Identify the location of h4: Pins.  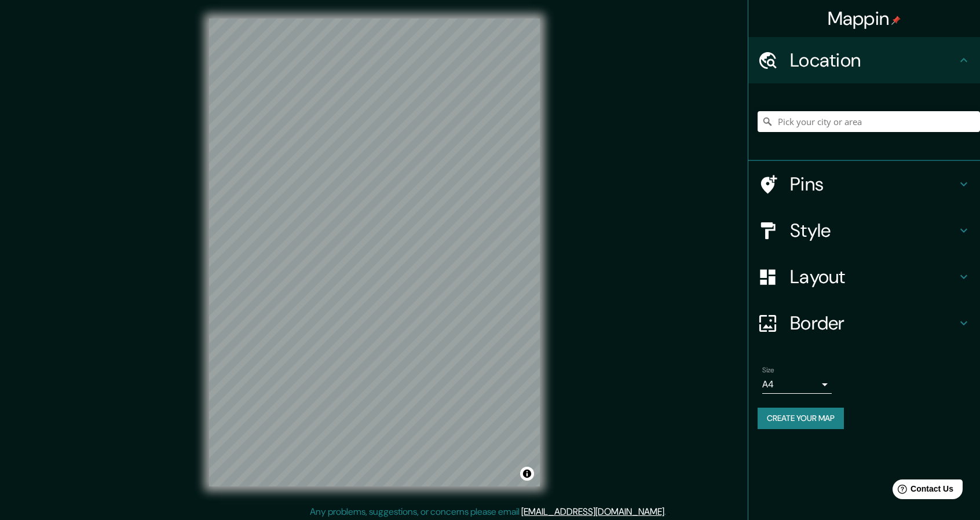
(874, 184).